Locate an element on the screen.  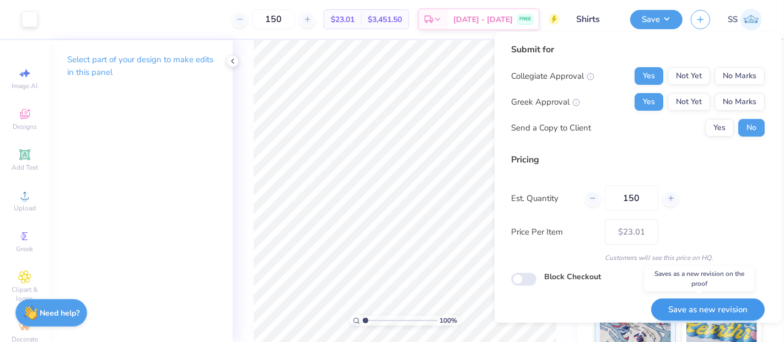
label: Block Checkout is located at coordinates (572, 277).